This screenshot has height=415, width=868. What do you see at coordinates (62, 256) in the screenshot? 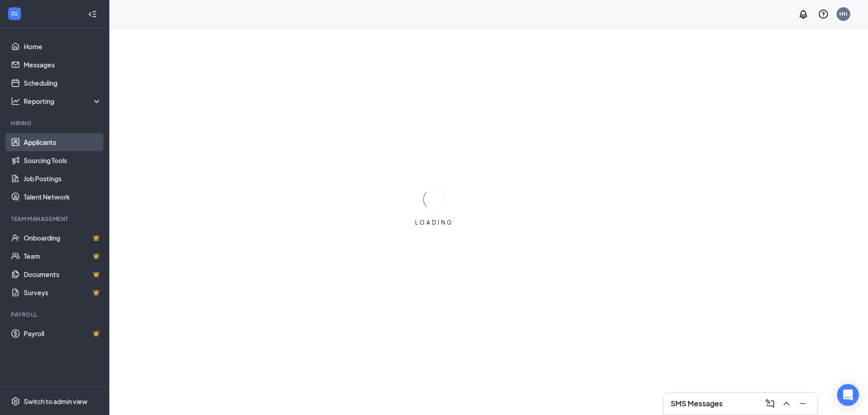
I see `a: TeamCrown` at bounding box center [62, 256].